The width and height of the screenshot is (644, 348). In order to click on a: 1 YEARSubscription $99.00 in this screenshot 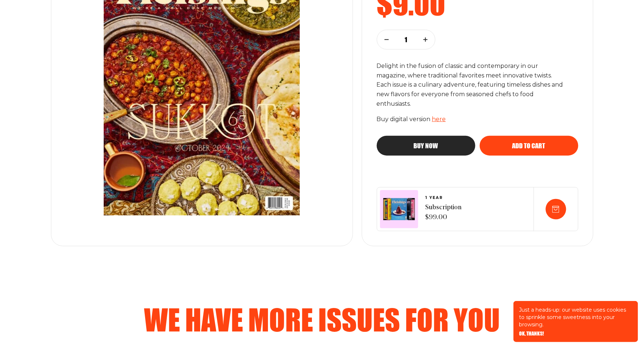, I will do `click(443, 209)`.